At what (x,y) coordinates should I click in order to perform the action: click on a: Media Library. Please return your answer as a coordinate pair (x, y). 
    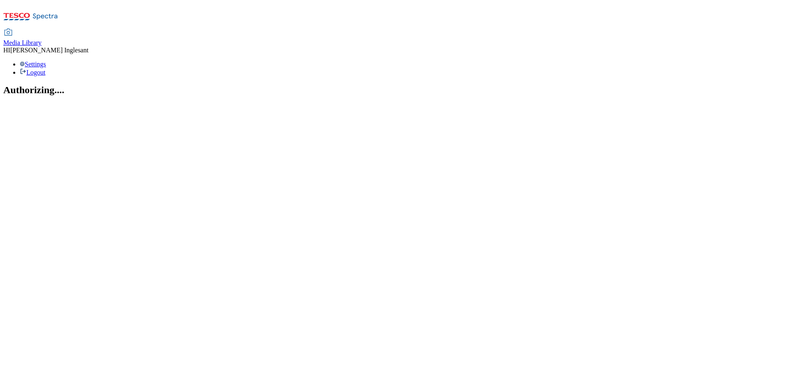
    Looking at the image, I should click on (22, 38).